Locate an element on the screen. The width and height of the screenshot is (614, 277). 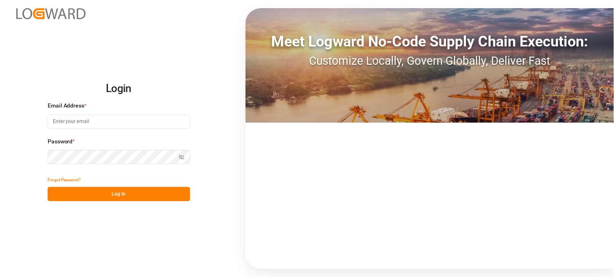
img: Logward_new_orange.png is located at coordinates (51, 13).